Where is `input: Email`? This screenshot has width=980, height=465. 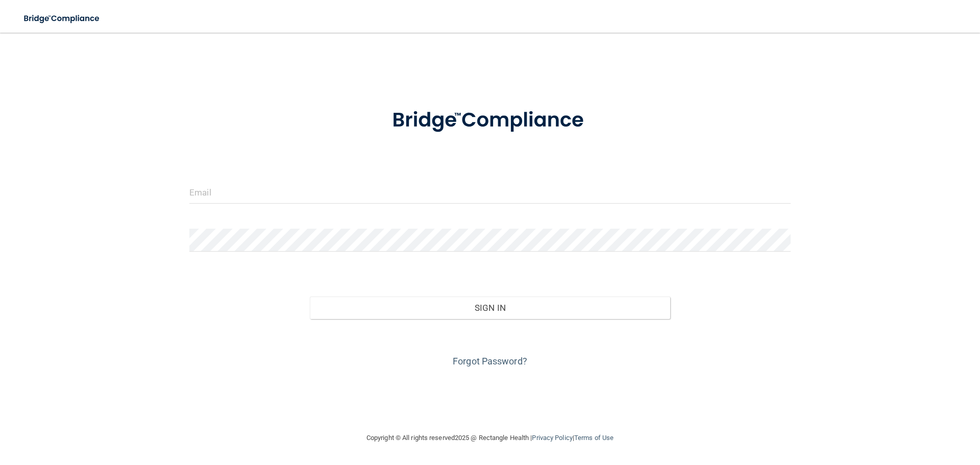 input: Email is located at coordinates (490, 192).